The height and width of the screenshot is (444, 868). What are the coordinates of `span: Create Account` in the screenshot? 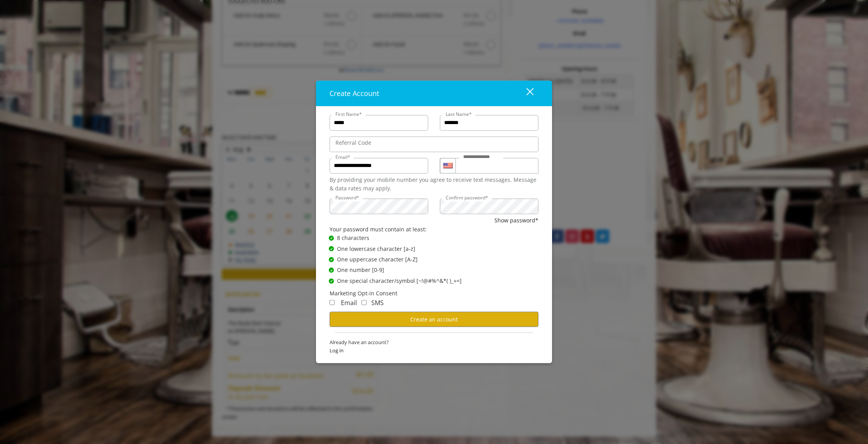 It's located at (354, 93).